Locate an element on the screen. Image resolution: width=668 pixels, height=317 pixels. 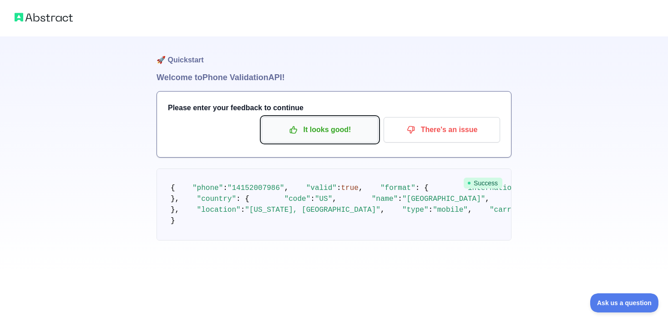
span: "phone" is located at coordinates (207, 188).